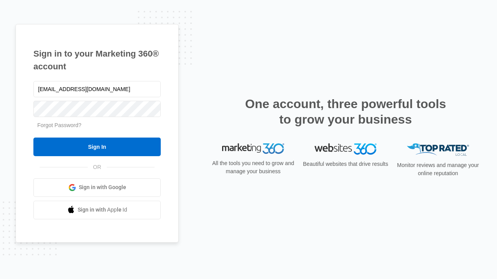  I want to click on a: Sign in with Google, so click(97, 188).